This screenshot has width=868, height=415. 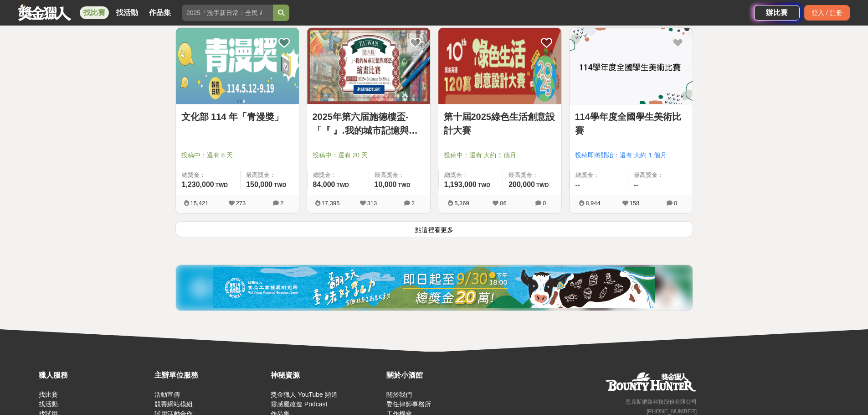 I want to click on span: 15,421, so click(x=199, y=203).